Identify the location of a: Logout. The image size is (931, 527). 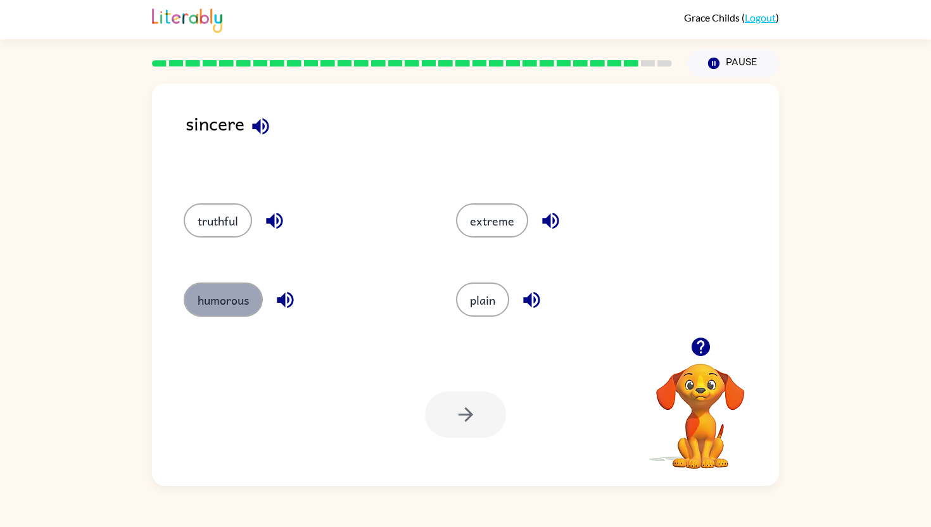
(760, 17).